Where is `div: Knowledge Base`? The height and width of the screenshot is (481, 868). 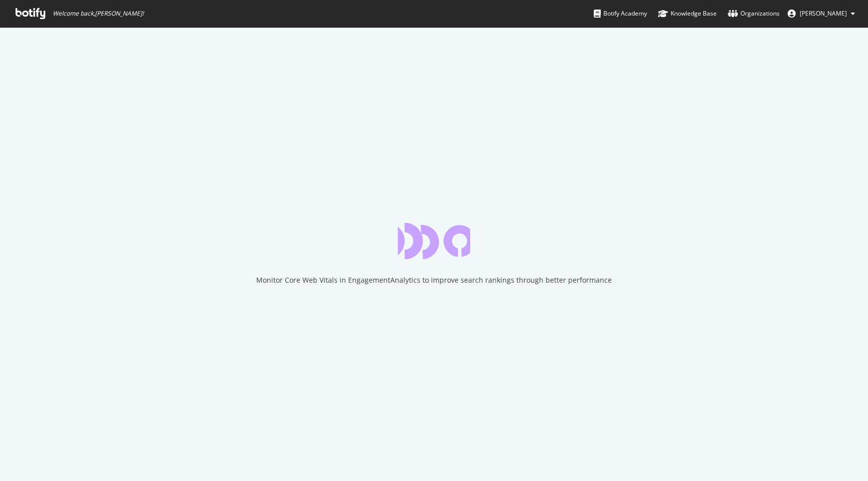
div: Knowledge Base is located at coordinates (687, 14).